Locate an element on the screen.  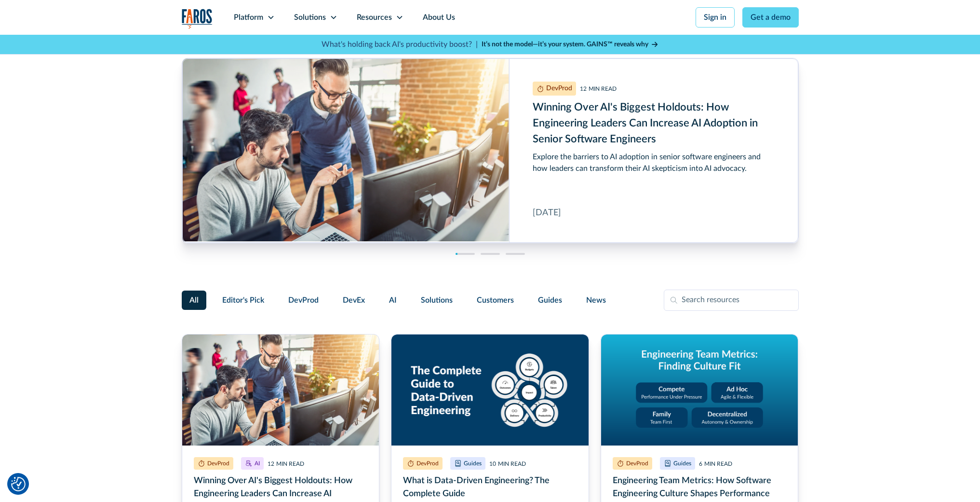
div: Platform is located at coordinates (248, 17).